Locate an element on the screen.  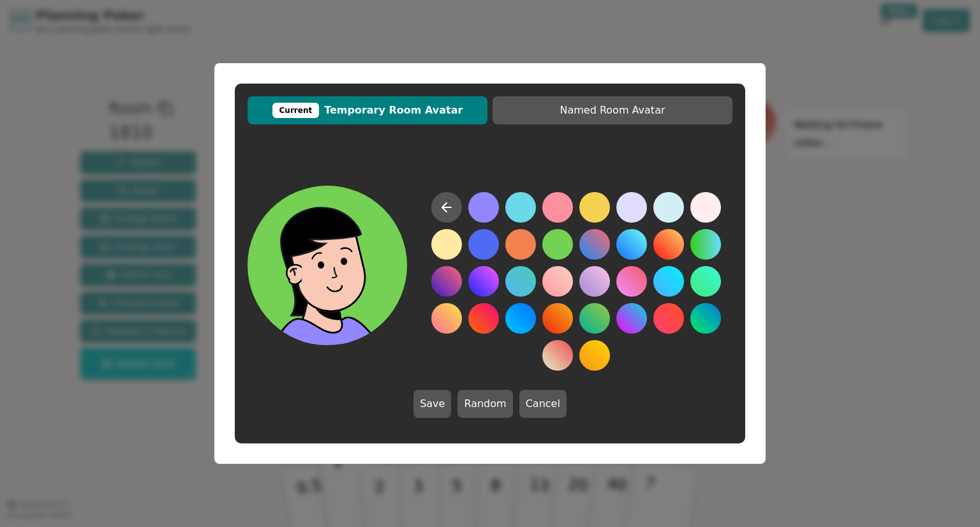
div: Current is located at coordinates (296, 110).